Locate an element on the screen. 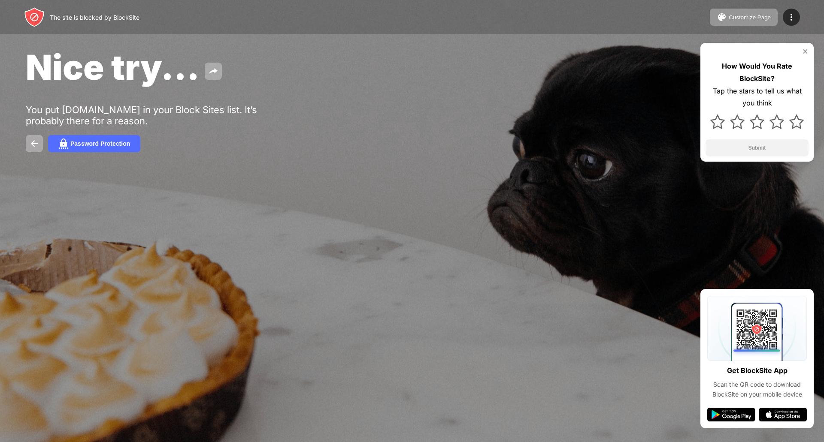  img: header-logo.svg is located at coordinates (34, 17).